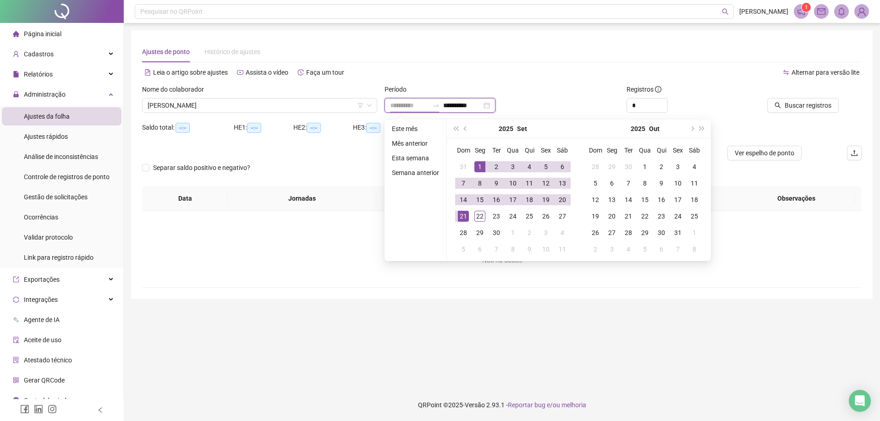 This screenshot has width=880, height=421. What do you see at coordinates (638, 129) in the screenshot?
I see `button: year panel` at bounding box center [638, 129].